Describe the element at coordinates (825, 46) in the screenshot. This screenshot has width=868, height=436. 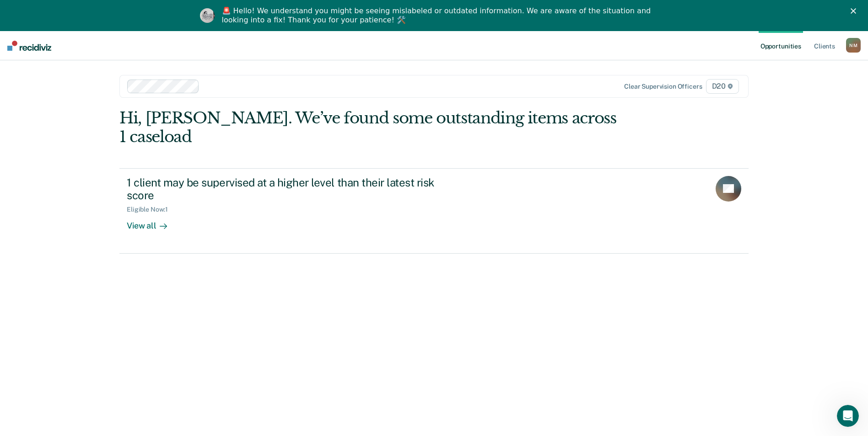
I see `a: Clients` at that location.